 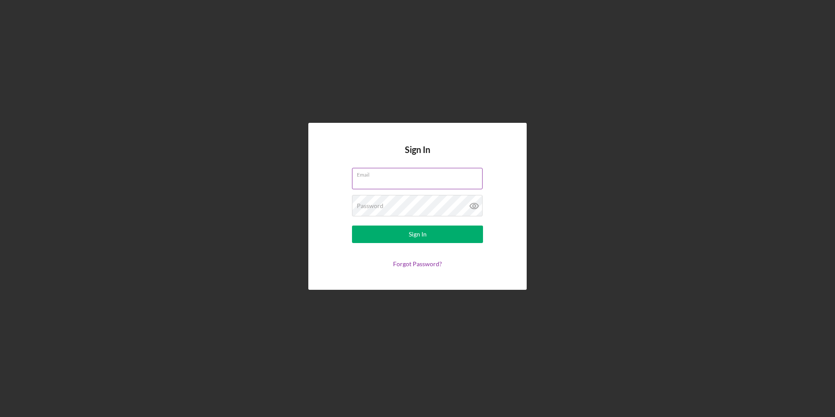 I want to click on button: Sign In, so click(x=418, y=234).